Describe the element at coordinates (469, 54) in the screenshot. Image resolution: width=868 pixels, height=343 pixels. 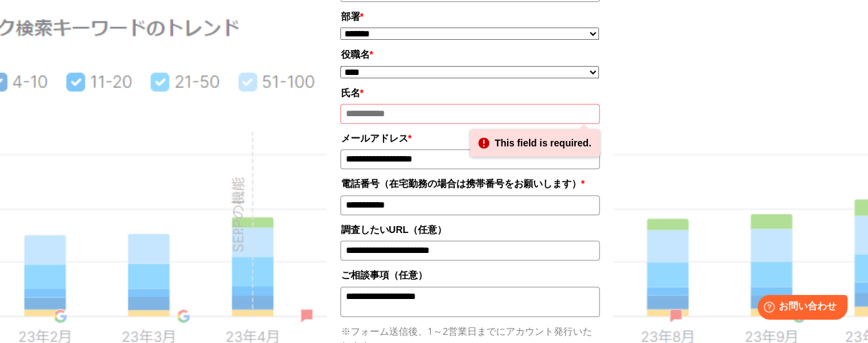
I see `label: 役職名` at that location.